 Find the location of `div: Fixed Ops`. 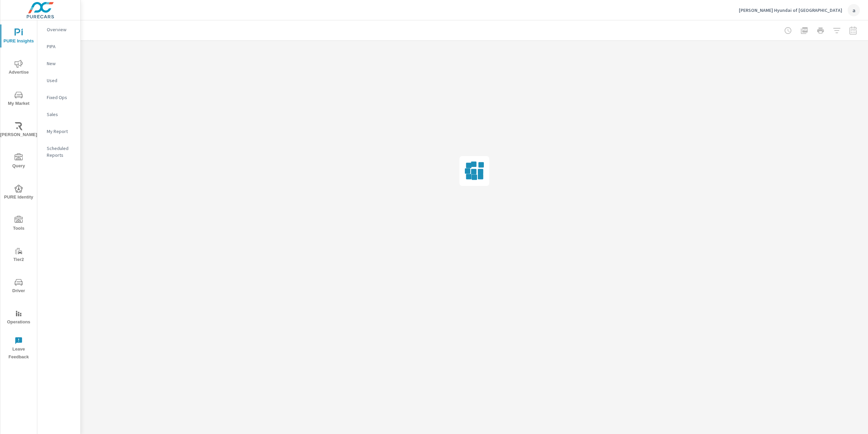

div: Fixed Ops is located at coordinates (59, 97).